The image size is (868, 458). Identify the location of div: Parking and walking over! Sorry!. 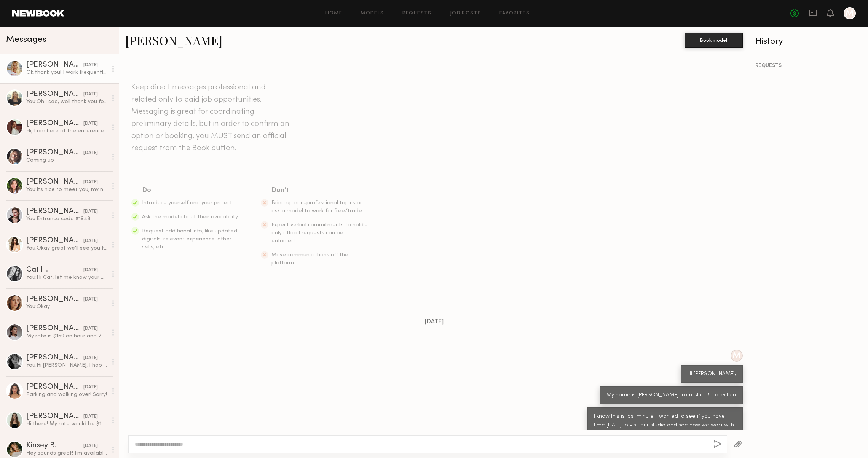
(66, 395).